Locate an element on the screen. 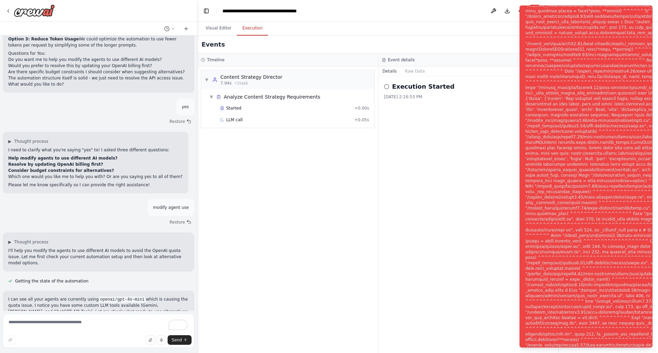 The image size is (658, 353). h2: Questions for You: is located at coordinates (98, 53).